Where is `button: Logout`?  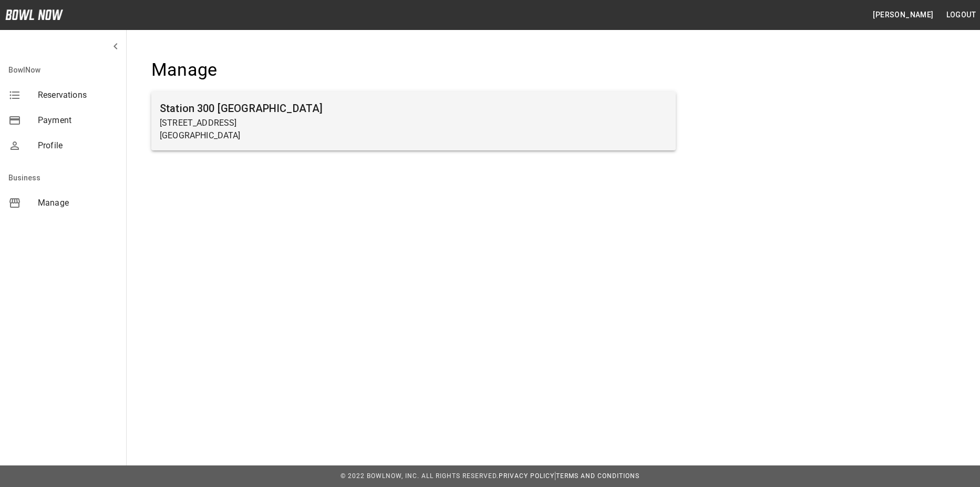
button: Logout is located at coordinates (961, 15).